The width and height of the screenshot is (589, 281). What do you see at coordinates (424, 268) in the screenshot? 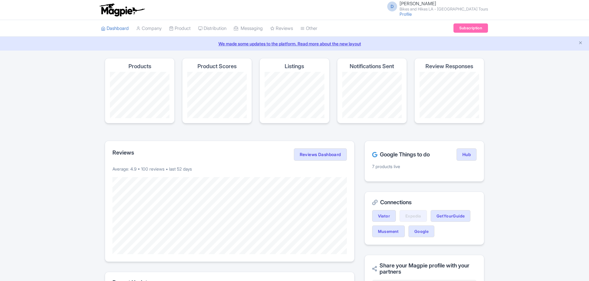
I see `h2: Share your Magpie profile with your partners` at bounding box center [424, 268].